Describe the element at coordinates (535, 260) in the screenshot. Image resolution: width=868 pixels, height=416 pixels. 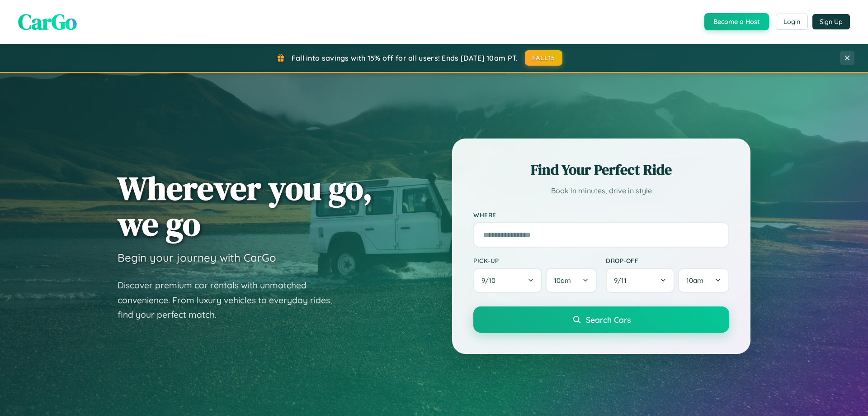
I see `label: Pick-up` at that location.